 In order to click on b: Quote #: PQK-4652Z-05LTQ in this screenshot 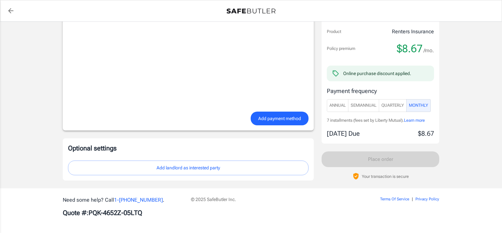, I will do `click(102, 213)`.